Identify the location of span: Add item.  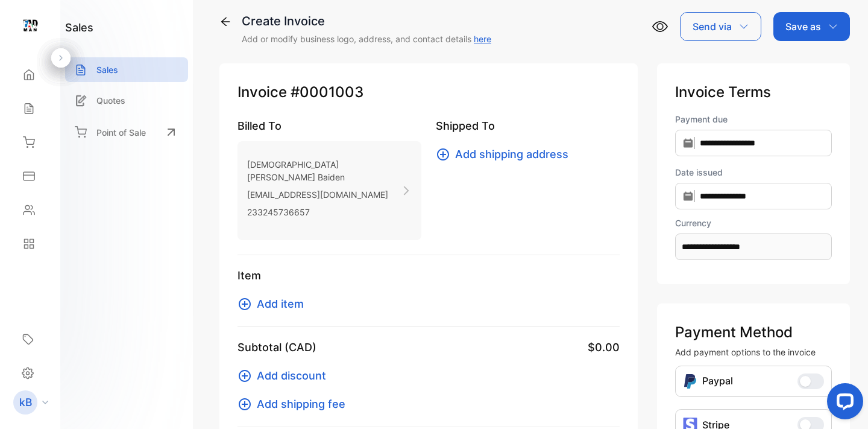
(280, 303).